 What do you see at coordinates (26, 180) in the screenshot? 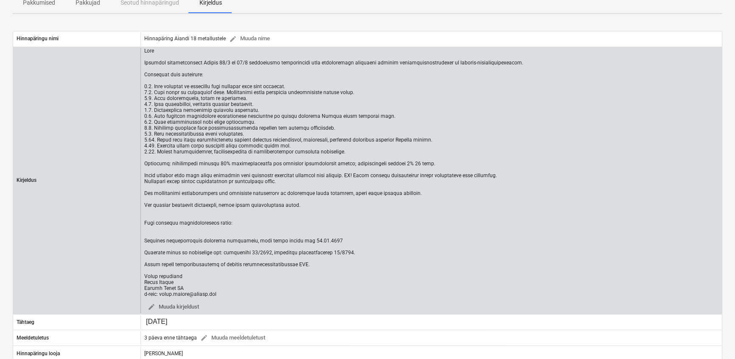
I see `p: Kirjeldus` at bounding box center [26, 180].